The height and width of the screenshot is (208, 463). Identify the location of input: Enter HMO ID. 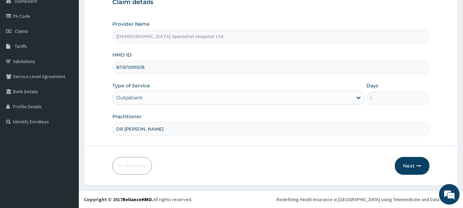
(271, 67).